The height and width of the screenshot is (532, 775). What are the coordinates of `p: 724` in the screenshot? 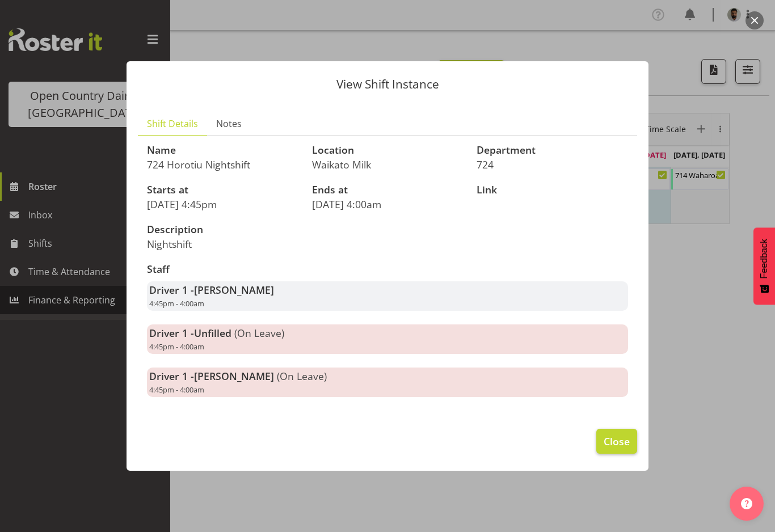 It's located at (552, 164).